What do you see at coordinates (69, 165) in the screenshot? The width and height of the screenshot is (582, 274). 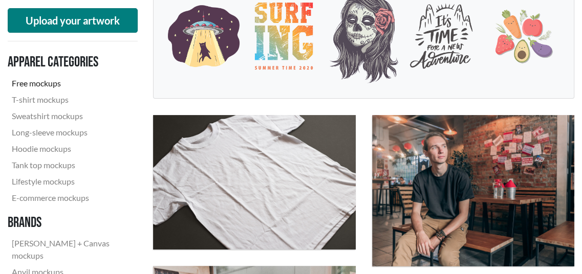 I see `a: Tank top mockups` at bounding box center [69, 165].